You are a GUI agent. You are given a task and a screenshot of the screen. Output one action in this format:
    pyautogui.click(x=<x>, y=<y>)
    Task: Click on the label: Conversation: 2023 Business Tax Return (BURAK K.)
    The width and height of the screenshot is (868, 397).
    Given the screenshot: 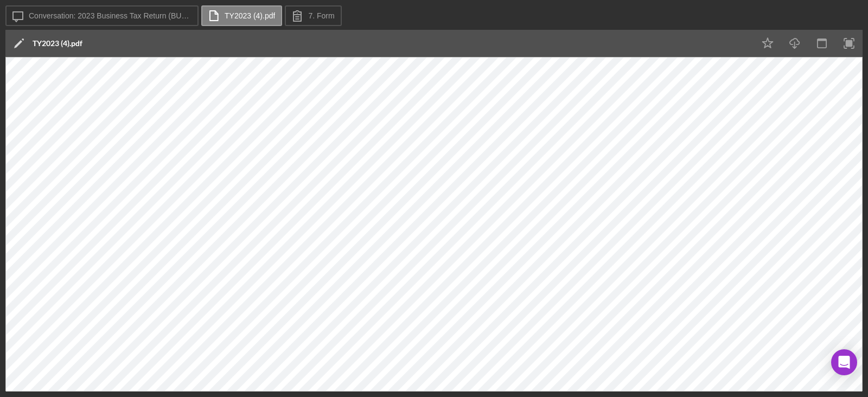 What is the action you would take?
    pyautogui.click(x=110, y=15)
    